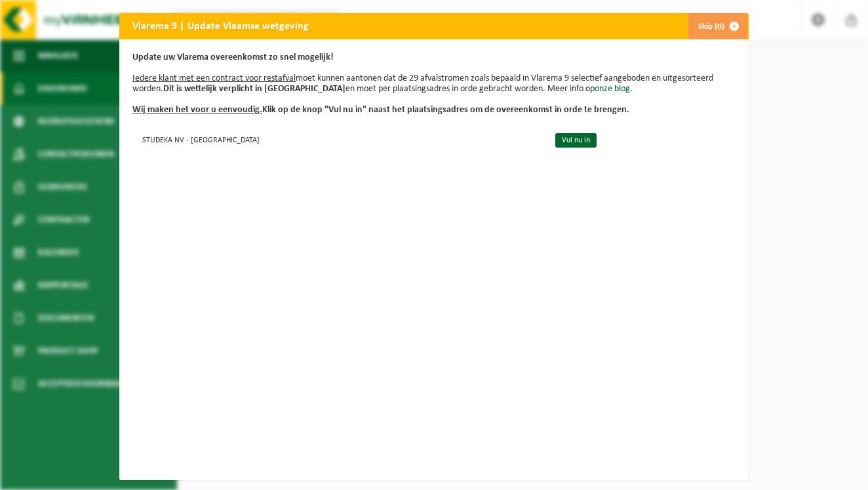 Image resolution: width=868 pixels, height=490 pixels. I want to click on h2: Vlarema 9 | Update Vlaamse wetgeving, so click(220, 25).